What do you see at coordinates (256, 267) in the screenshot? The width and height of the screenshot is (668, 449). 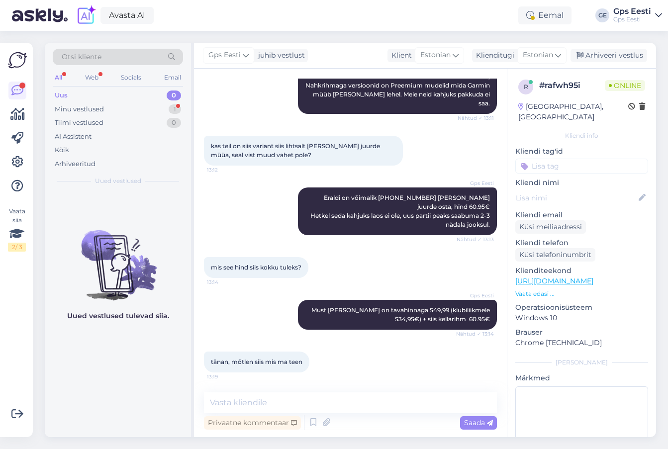 I see `span: mis see hind siis kokku tuleks?` at bounding box center [256, 267].